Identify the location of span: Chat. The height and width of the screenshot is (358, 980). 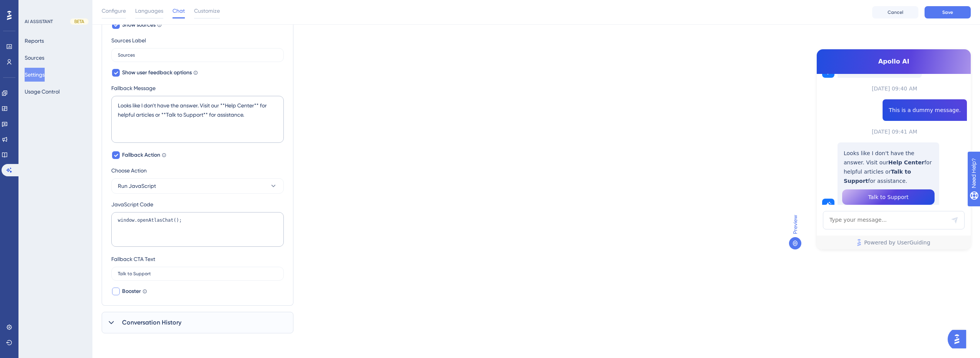
(179, 11).